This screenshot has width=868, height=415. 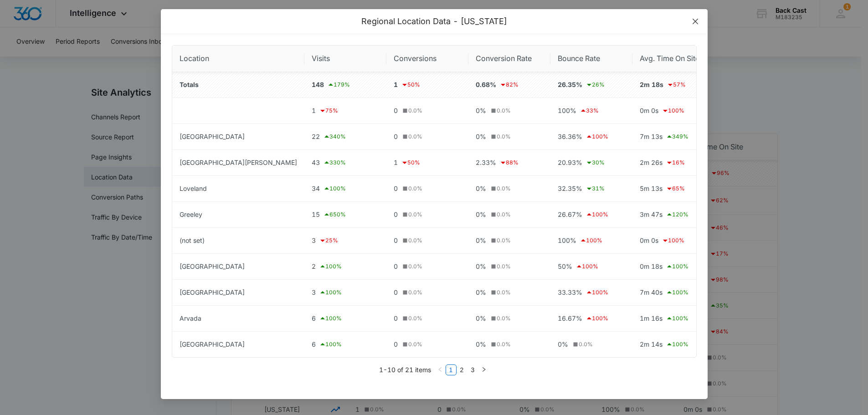 What do you see at coordinates (239, 215) in the screenshot?
I see `td: Greeley` at bounding box center [239, 215].